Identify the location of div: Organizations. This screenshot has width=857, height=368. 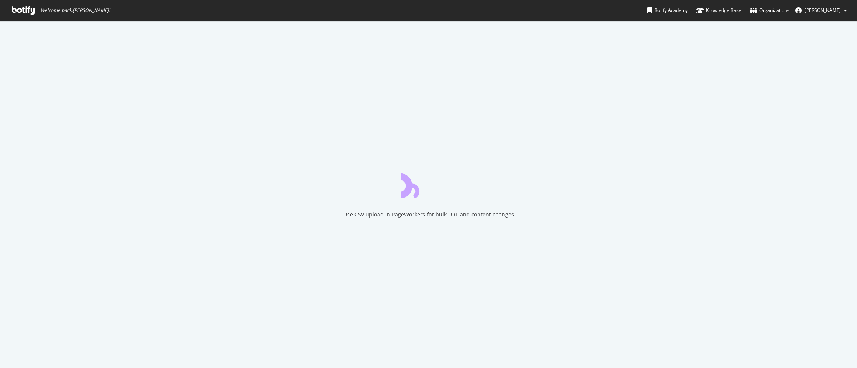
(769, 10).